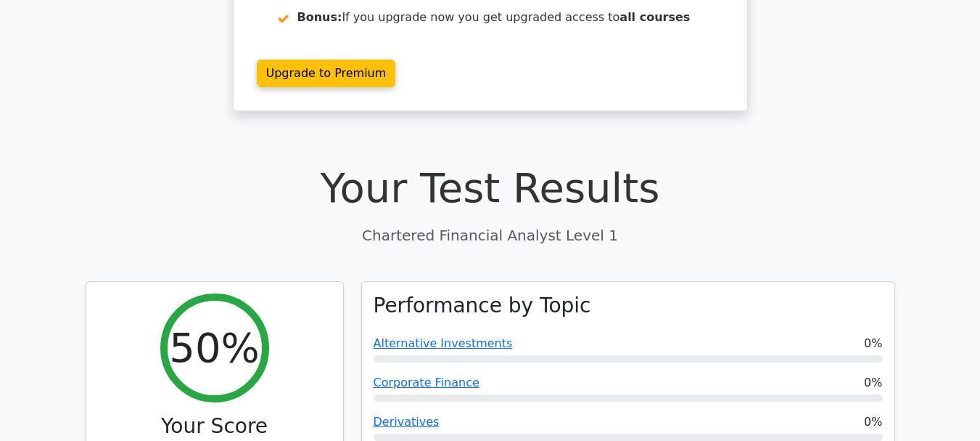  Describe the element at coordinates (490, 235) in the screenshot. I see `p: Chartered Financial Analyst Level 1` at that location.